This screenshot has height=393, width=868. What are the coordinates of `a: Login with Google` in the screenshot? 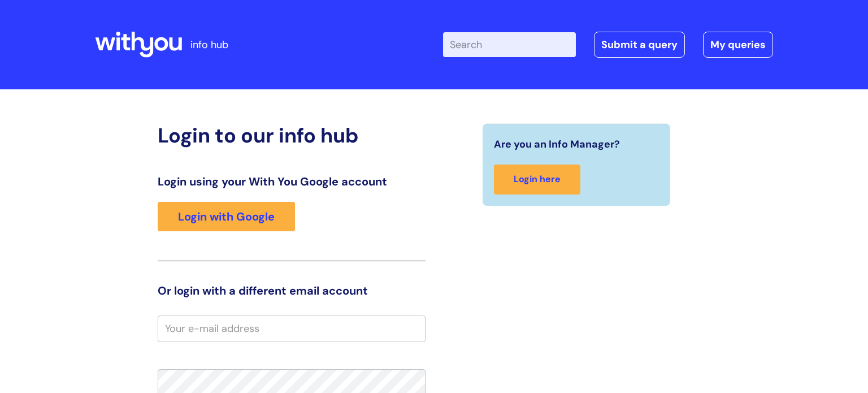 It's located at (226, 217).